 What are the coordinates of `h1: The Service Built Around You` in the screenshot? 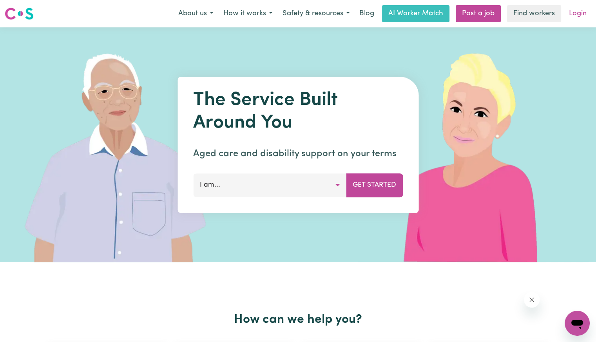 It's located at (298, 112).